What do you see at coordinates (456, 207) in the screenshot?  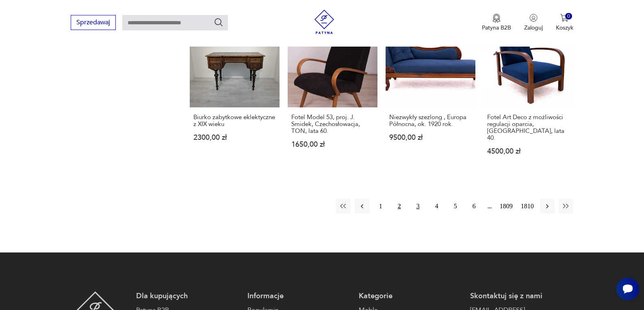 I see `button: 5` at bounding box center [456, 207].